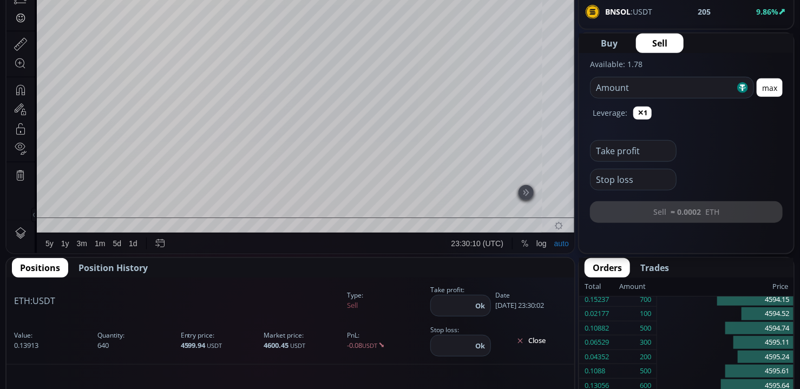 This screenshot has height=389, width=800. Describe the element at coordinates (596, 328) in the screenshot. I see `div: 0.10882` at that location.